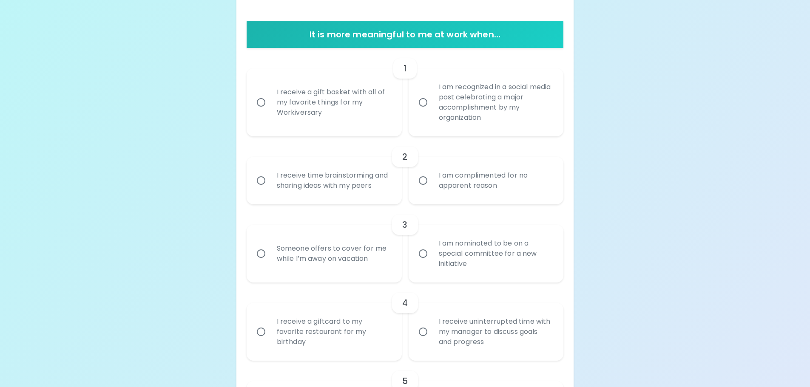 The height and width of the screenshot is (387, 810). Describe the element at coordinates (405, 34) in the screenshot. I see `h6: It is more meaningful to me at work when...` at that location.